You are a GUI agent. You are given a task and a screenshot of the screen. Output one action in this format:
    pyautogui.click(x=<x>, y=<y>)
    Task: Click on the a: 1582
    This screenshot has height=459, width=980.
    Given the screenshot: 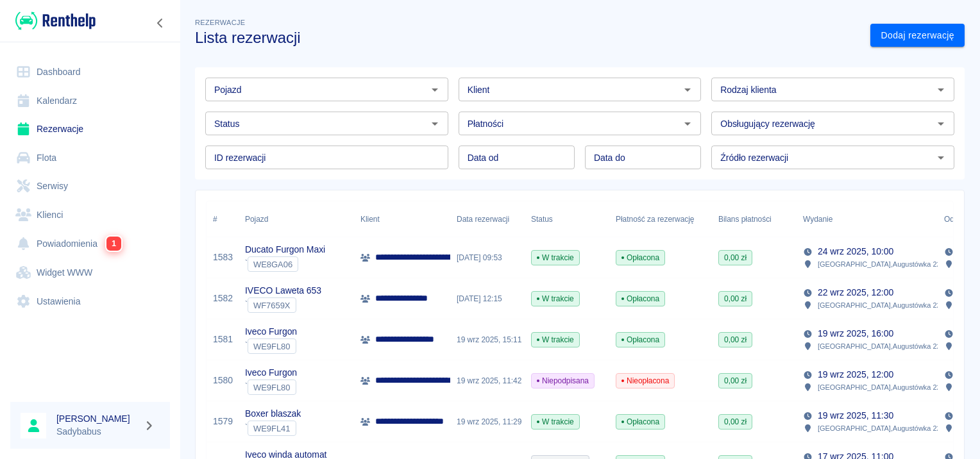 What is the action you would take?
    pyautogui.click(x=222, y=298)
    